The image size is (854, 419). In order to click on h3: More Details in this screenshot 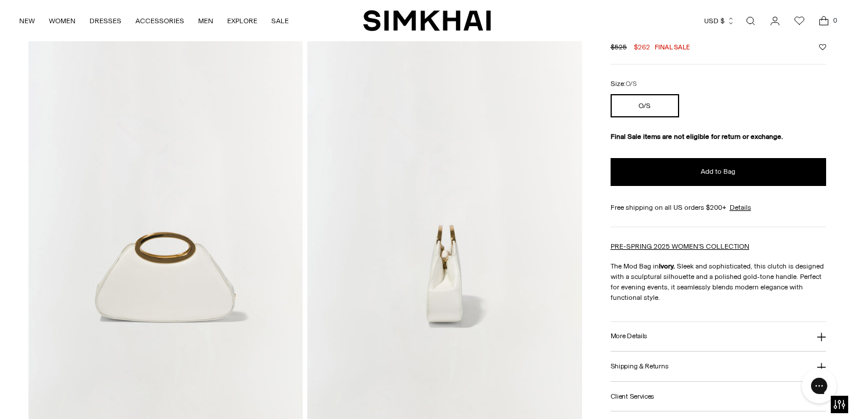, I will do `click(629, 336)`.